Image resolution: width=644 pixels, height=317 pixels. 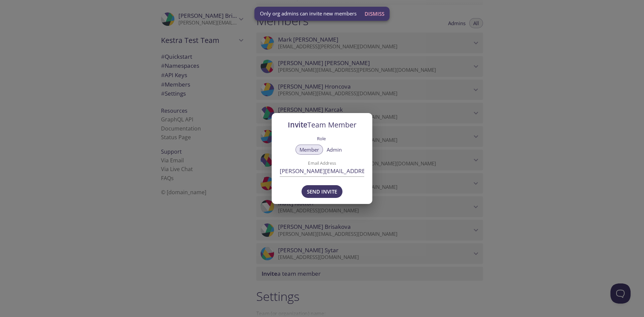 I want to click on span: Invite, so click(x=322, y=124).